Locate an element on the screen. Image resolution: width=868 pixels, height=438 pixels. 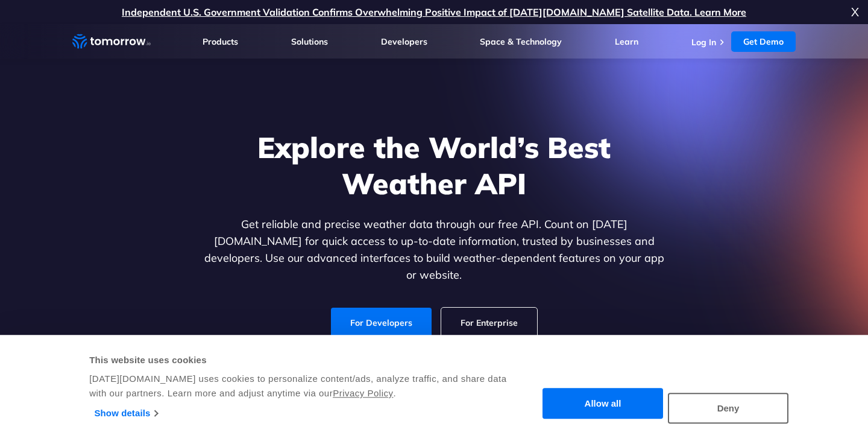
a: Learn is located at coordinates (626, 41).